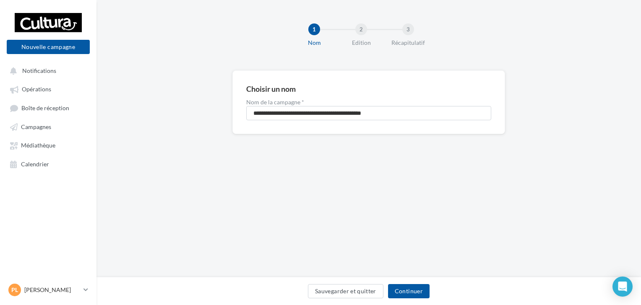 The image size is (641, 305). I want to click on label: Nom de la campagne *, so click(369, 102).